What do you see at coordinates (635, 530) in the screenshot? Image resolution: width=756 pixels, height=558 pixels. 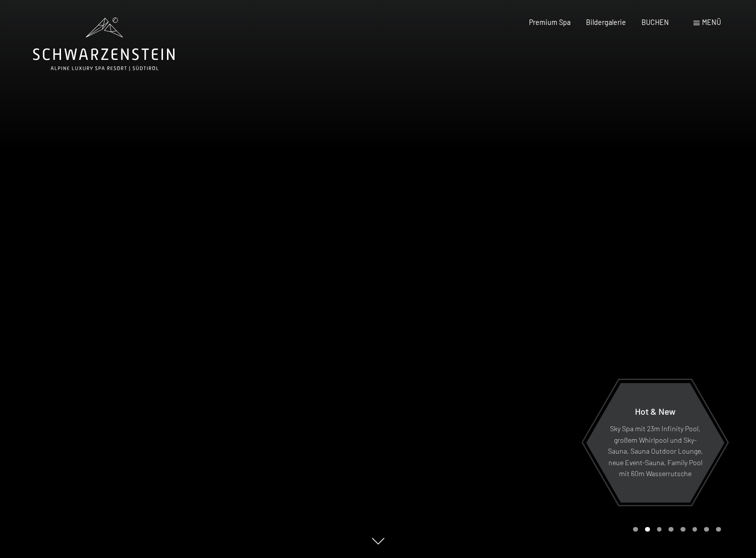 I see `div: Carousel Page 1` at bounding box center [635, 530].